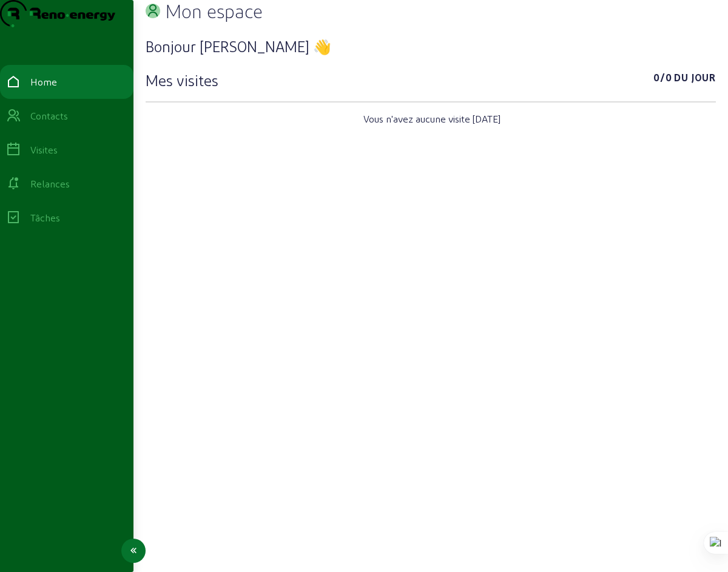 This screenshot has width=728, height=572. I want to click on span: Du jour, so click(695, 80).